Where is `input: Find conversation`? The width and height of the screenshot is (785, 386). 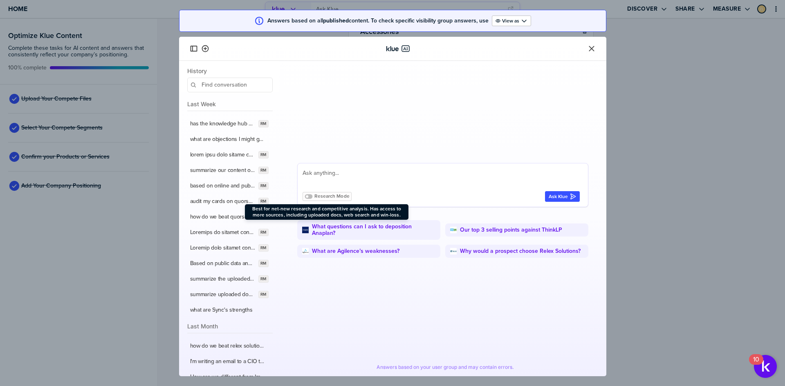 input: Find conversation is located at coordinates (230, 85).